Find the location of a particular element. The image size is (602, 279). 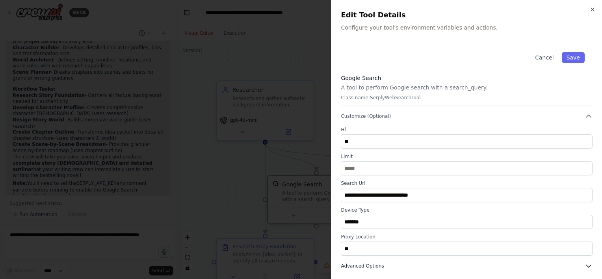

label: Limit is located at coordinates (466, 156).